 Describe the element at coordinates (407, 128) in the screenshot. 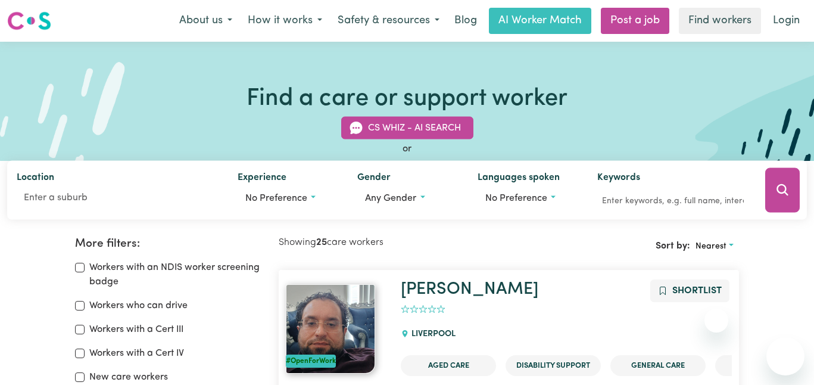

I see `button: CS Whiz - AI Search` at that location.